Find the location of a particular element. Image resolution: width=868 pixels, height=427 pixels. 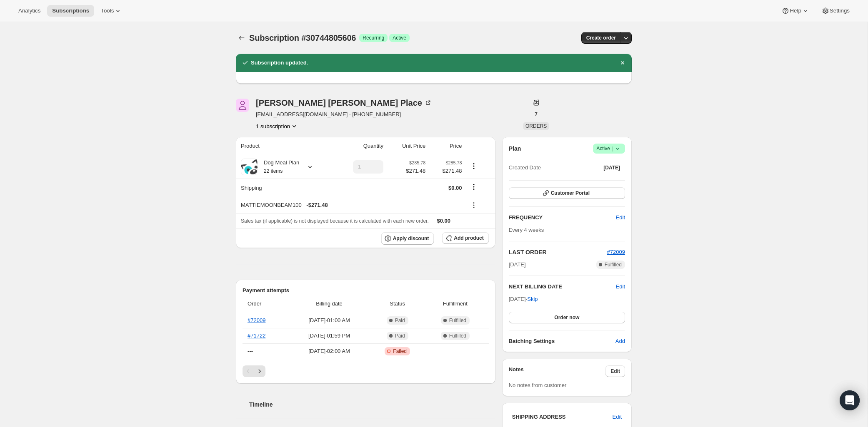

th: Quantity is located at coordinates (360, 146).